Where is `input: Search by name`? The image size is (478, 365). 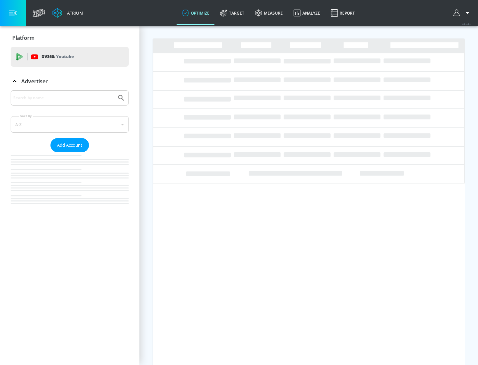
input: Search by name is located at coordinates (63, 98).